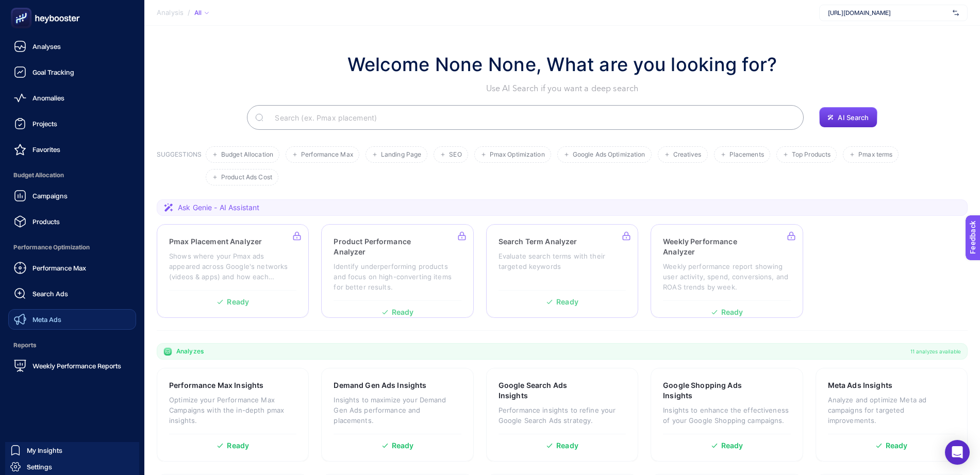  I want to click on p: Performance insights to refine your Google Search Ads strategy., so click(562, 416).